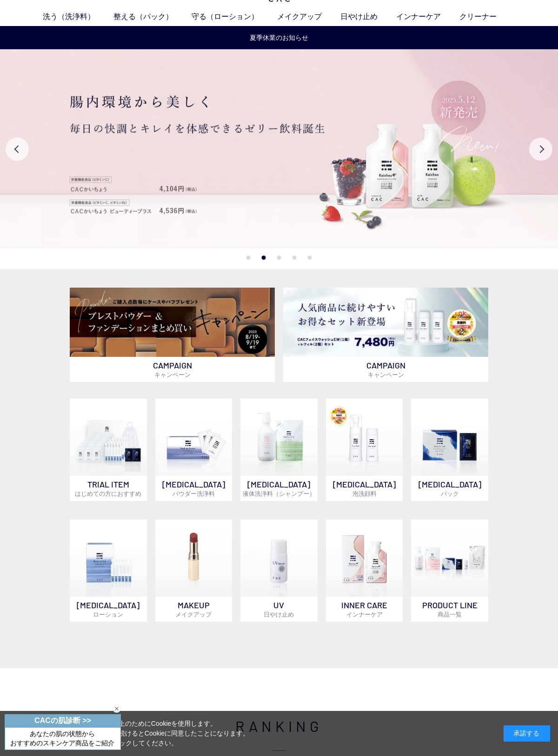  I want to click on div: 承諾する, so click(527, 733).